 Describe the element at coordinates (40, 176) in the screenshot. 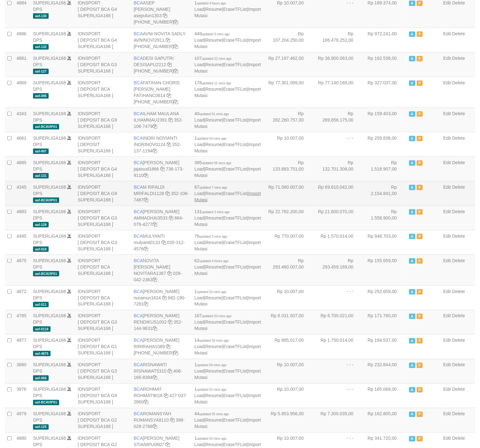

I see `span: aaf-131` at that location.